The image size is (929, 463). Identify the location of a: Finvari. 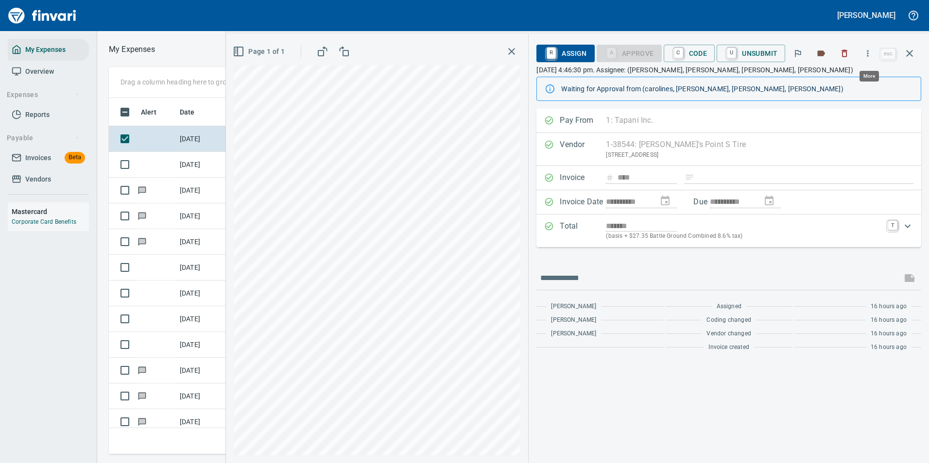
(42, 16).